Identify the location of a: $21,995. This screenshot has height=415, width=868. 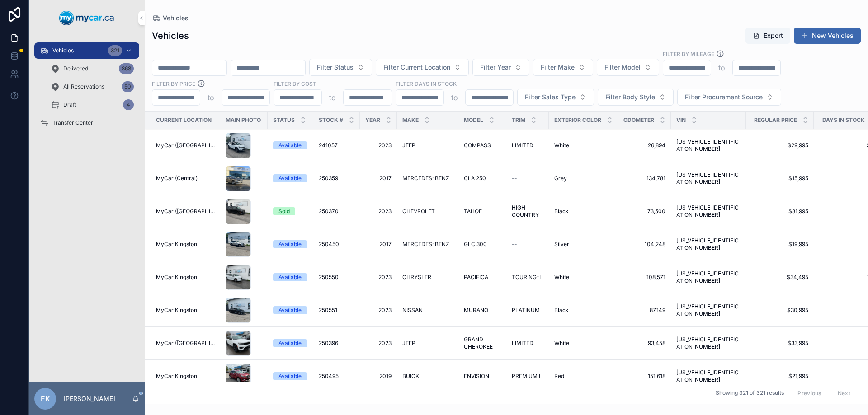
(780, 376).